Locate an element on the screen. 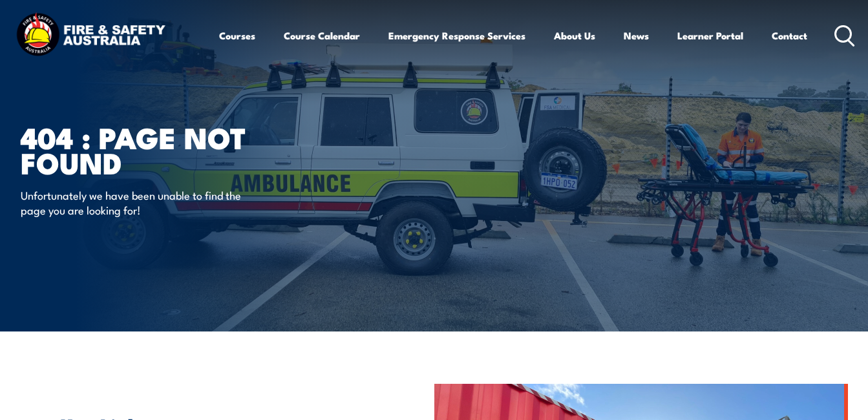  p: Unfortunately we have been unable to find the page you are looking for! is located at coordinates (138, 203).